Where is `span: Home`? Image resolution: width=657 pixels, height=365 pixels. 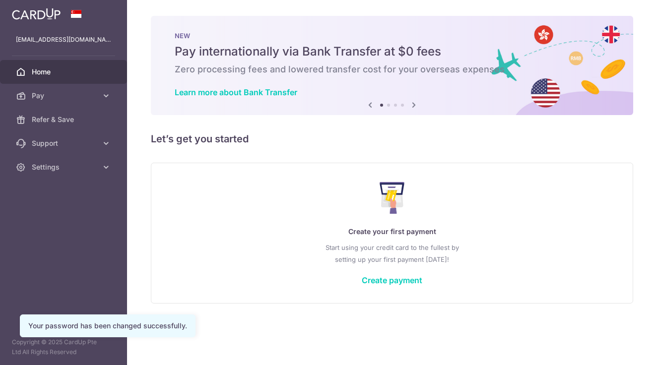
span: Home is located at coordinates (65, 72).